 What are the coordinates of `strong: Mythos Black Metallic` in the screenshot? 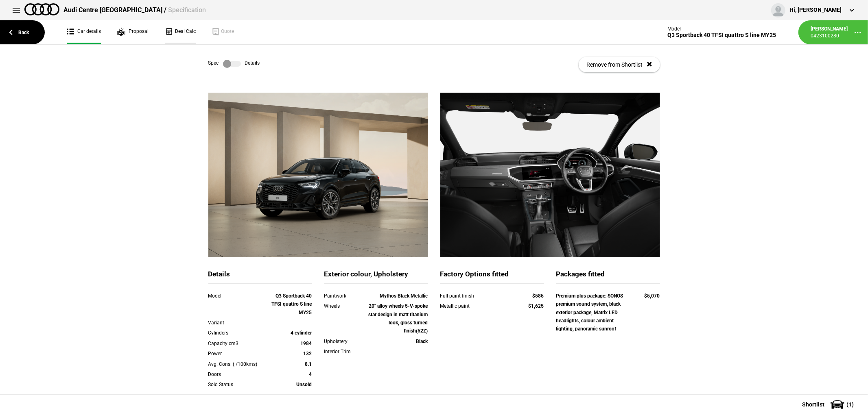 It's located at (404, 296).